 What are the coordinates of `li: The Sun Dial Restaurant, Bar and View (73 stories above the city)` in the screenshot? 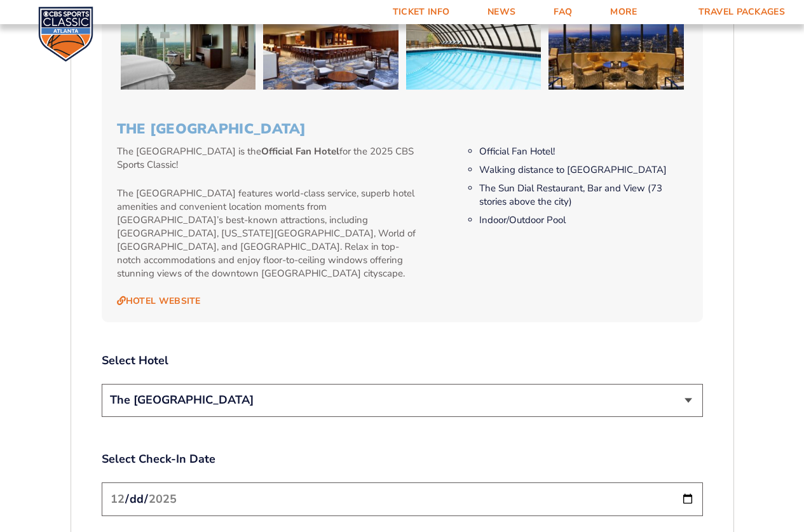 It's located at (582, 195).